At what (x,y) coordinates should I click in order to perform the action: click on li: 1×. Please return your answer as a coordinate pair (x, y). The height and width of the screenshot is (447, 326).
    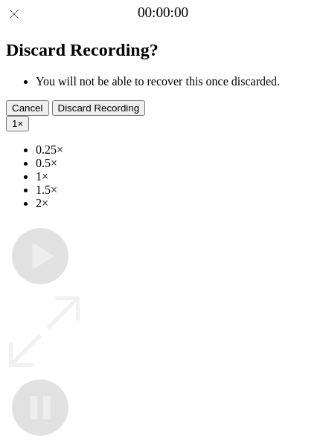
    Looking at the image, I should click on (178, 177).